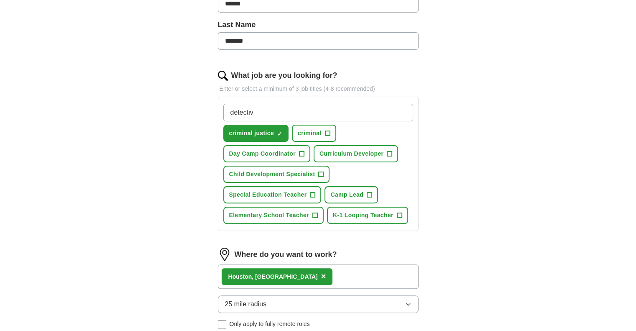  Describe the element at coordinates (252, 133) in the screenshot. I see `span: criminal justice` at that location.